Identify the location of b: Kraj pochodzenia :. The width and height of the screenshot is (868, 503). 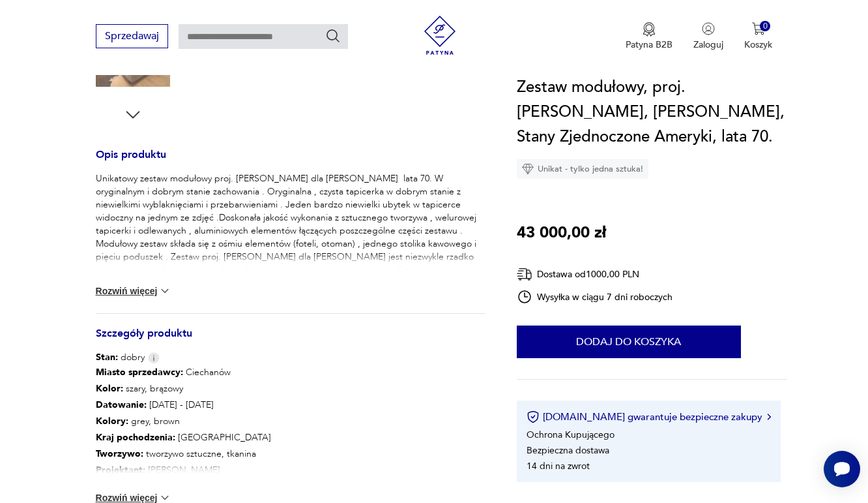
(135, 437).